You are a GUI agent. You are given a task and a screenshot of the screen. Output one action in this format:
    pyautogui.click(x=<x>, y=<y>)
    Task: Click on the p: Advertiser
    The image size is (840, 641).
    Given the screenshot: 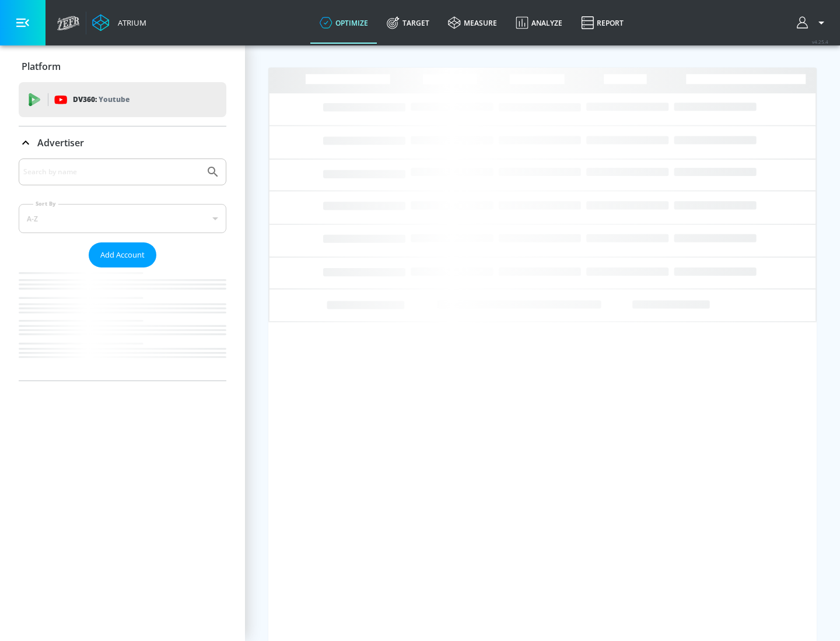 What is the action you would take?
    pyautogui.click(x=61, y=143)
    